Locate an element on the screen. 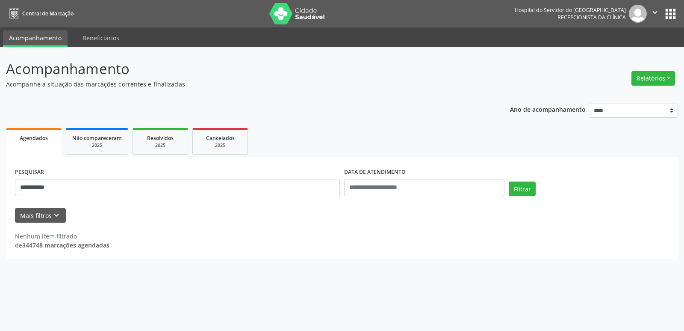 This screenshot has height=331, width=684. img: img is located at coordinates (638, 14).